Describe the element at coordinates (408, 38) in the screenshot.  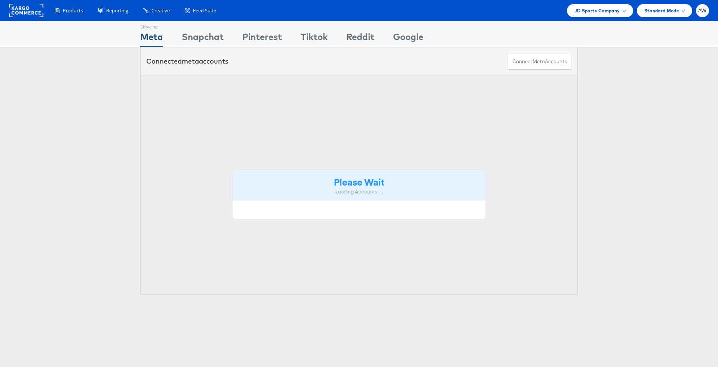
I see `div: Google` at that location.